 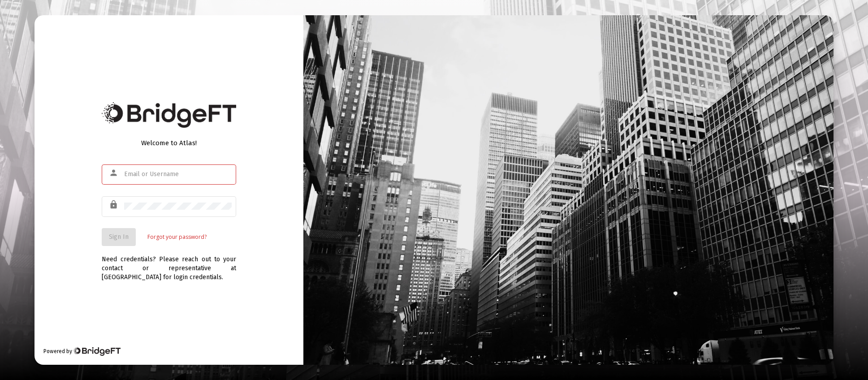 I want to click on div: Welcome to Atlas!, so click(x=169, y=143).